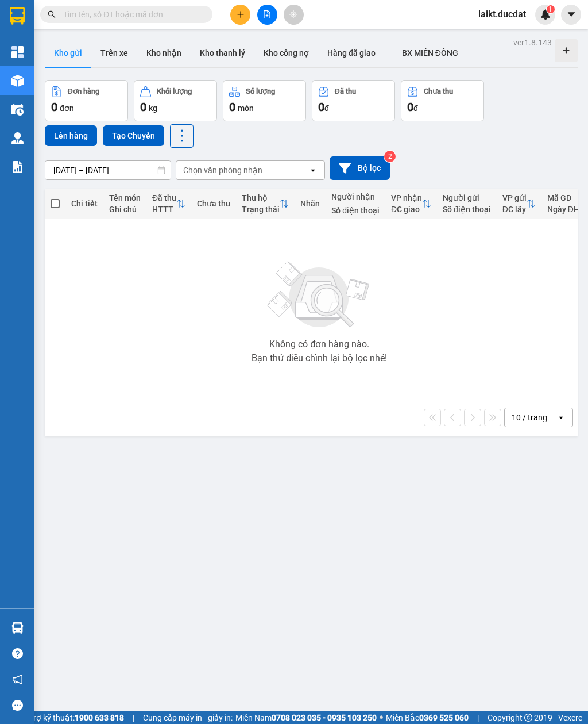 This screenshot has width=588, height=724. What do you see at coordinates (306, 718) in the screenshot?
I see `span: Miền Nam` at bounding box center [306, 718].